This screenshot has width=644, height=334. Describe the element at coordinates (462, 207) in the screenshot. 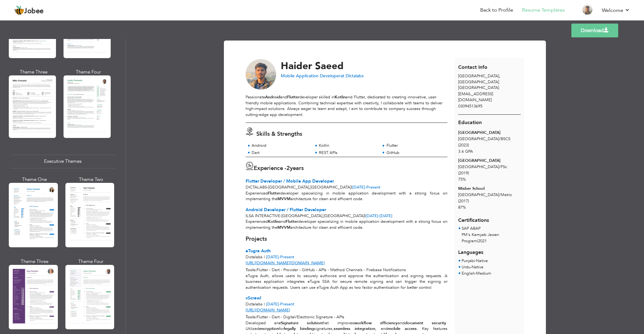

I see `span: 87%` at that location.